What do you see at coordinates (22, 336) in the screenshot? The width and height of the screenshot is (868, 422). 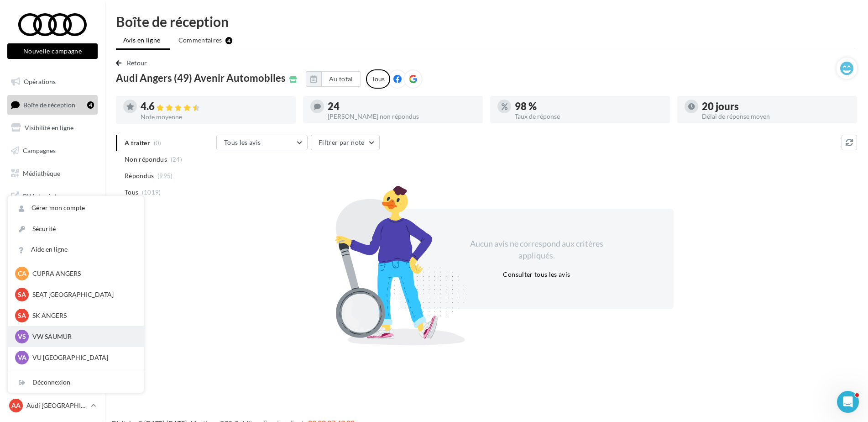 I see `span: VS` at bounding box center [22, 336].